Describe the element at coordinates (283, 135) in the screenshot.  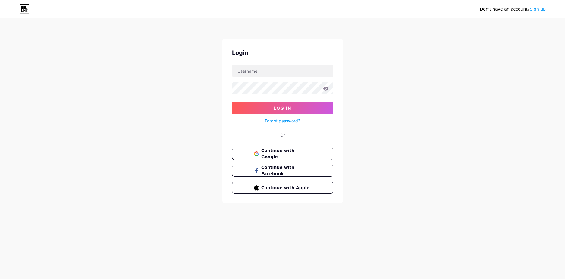
I see `div: Or` at that location.